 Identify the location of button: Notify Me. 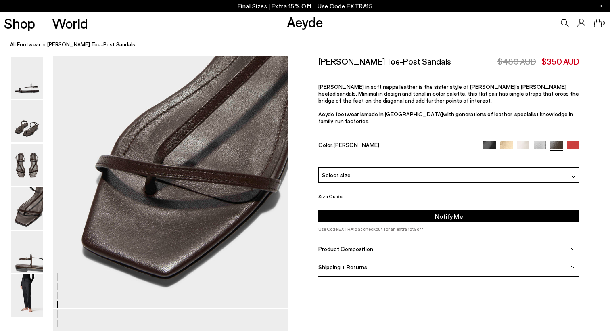
(449, 216).